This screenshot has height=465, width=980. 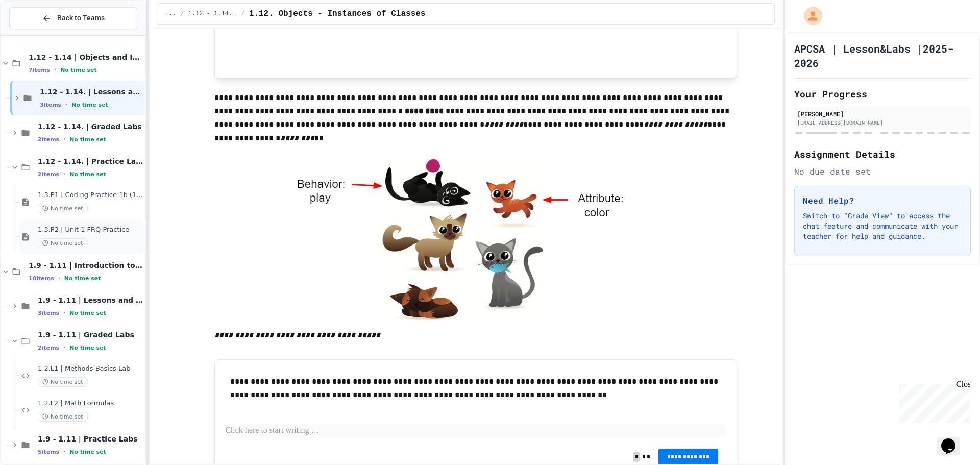 I want to click on span: 1.12 - 1.14. | Graded Labs, so click(x=91, y=127).